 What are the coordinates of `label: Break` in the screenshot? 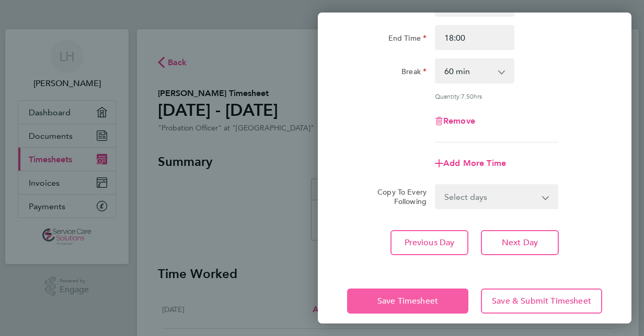 It's located at (414, 73).